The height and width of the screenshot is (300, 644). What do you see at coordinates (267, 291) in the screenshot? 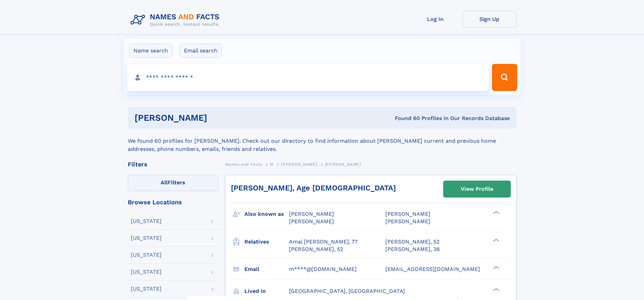
I see `h3: Lived in` at bounding box center [267, 291].